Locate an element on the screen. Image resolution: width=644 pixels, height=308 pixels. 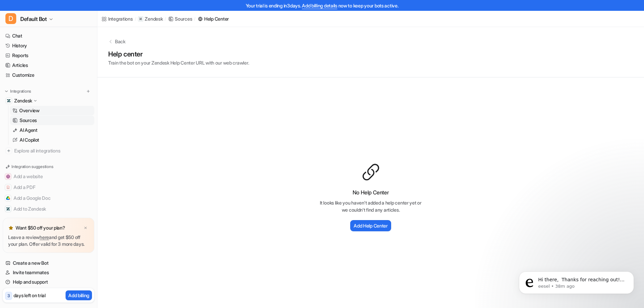
a: Reports is located at coordinates (48, 55).